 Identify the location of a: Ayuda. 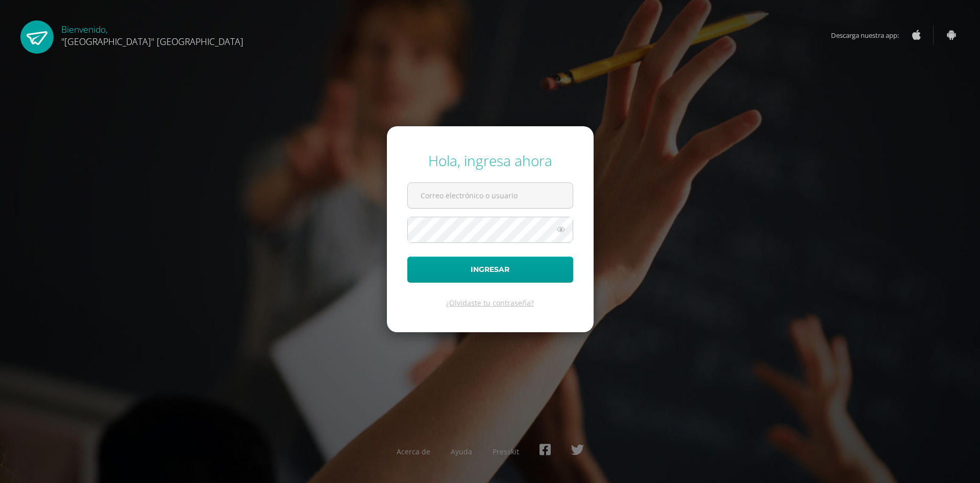
(462, 452).